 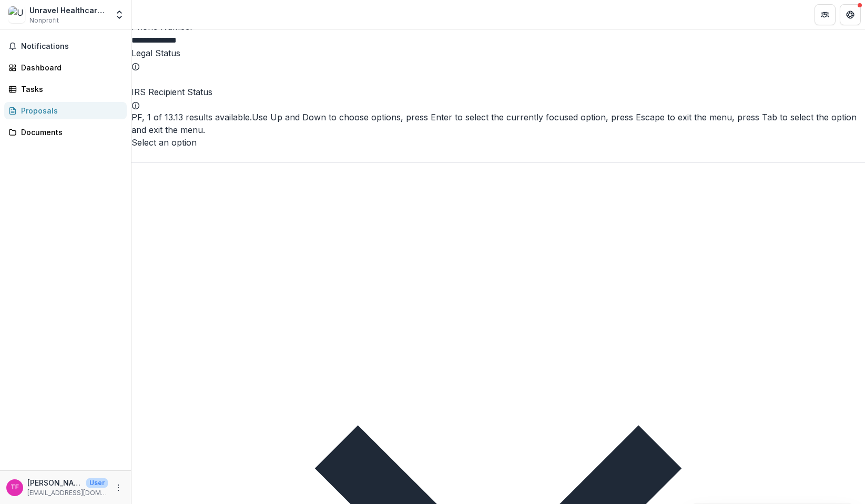 What do you see at coordinates (69, 67) in the screenshot?
I see `div: Dashboard` at bounding box center [69, 67].